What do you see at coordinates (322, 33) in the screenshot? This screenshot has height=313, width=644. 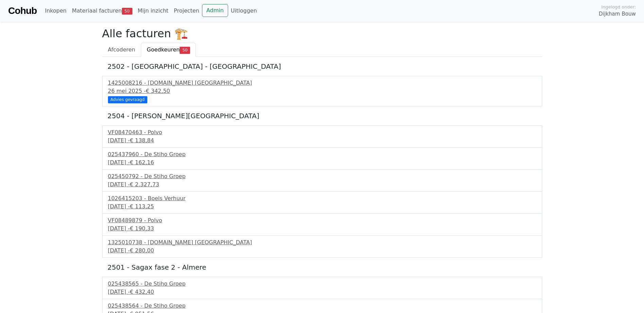 I see `h2: Alle facturen 🏗️` at bounding box center [322, 33].